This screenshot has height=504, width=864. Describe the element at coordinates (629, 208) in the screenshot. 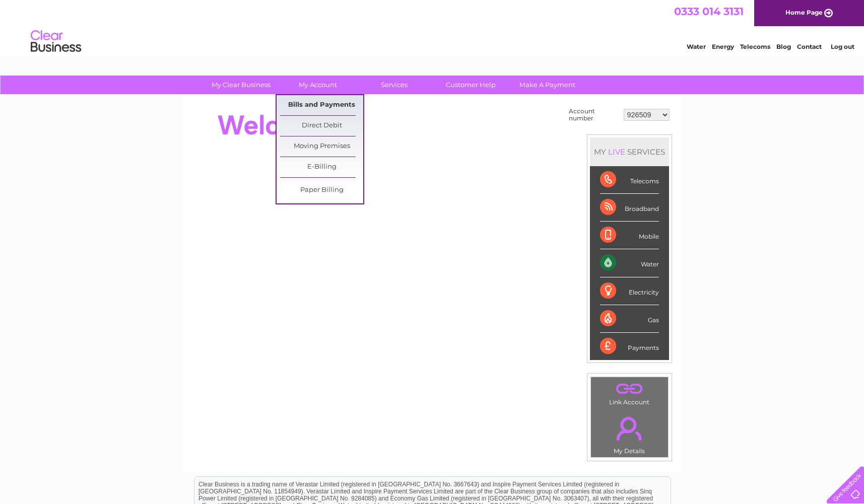

I see `div: Broadband` at that location.